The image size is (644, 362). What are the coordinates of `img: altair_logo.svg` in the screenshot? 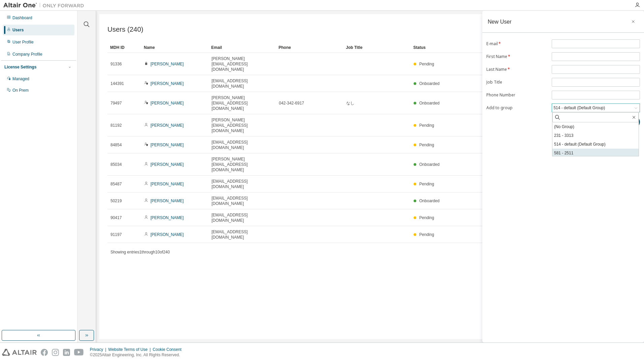 It's located at (19, 352).